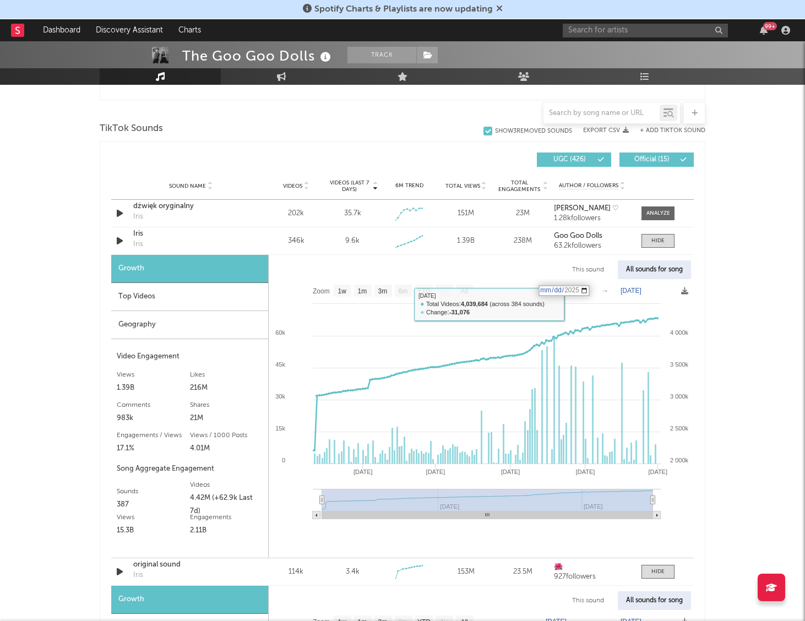  Describe the element at coordinates (296, 572) in the screenshot. I see `div: 114k` at that location.